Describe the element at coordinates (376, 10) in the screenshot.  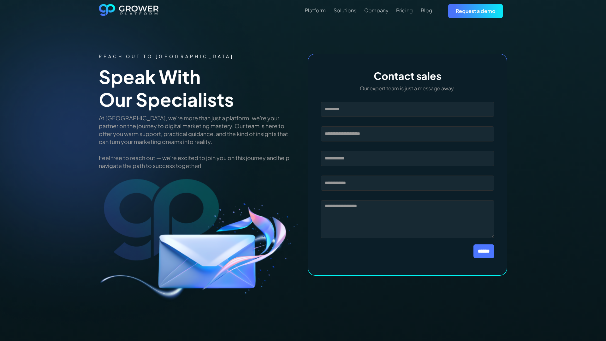
I see `a: Company` at that location.